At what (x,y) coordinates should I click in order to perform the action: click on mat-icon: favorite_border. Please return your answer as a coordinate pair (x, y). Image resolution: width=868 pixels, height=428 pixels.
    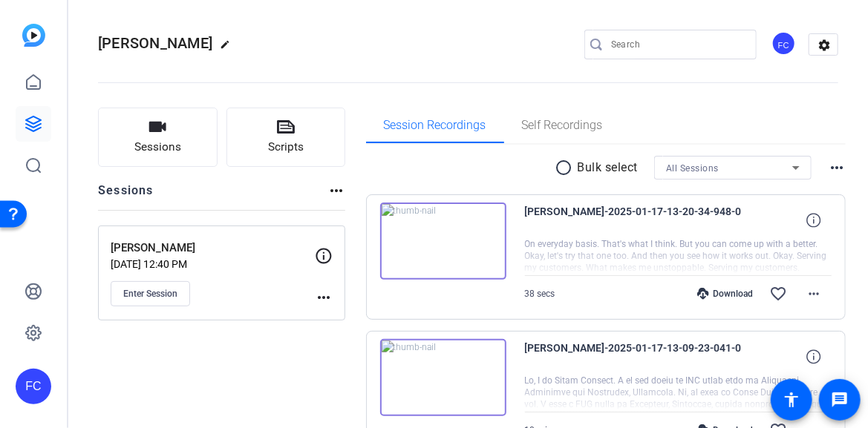
    Looking at the image, I should click on (779, 294).